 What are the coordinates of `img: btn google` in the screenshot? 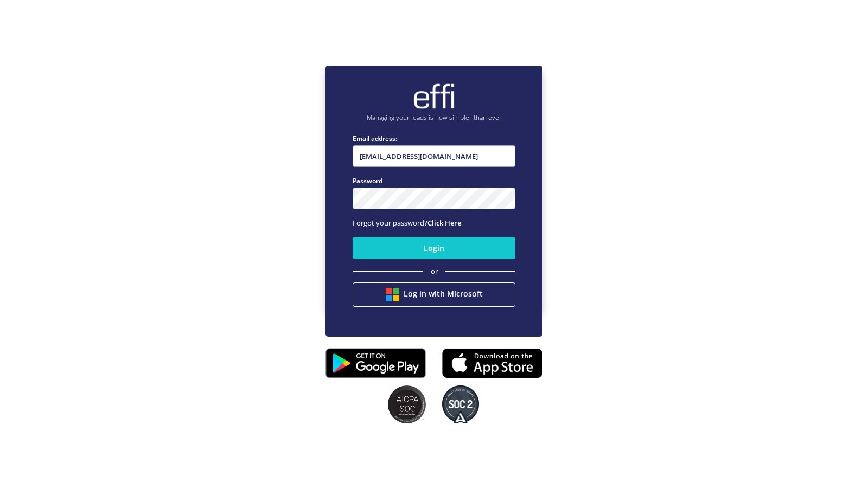 It's located at (392, 294).